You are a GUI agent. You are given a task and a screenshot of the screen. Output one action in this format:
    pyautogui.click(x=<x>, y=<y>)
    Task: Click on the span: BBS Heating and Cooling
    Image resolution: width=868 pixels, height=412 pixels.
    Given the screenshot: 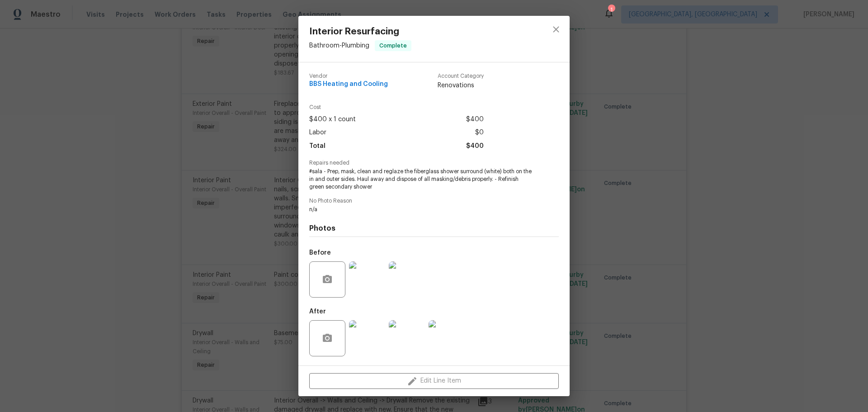 What is the action you would take?
    pyautogui.click(x=348, y=84)
    